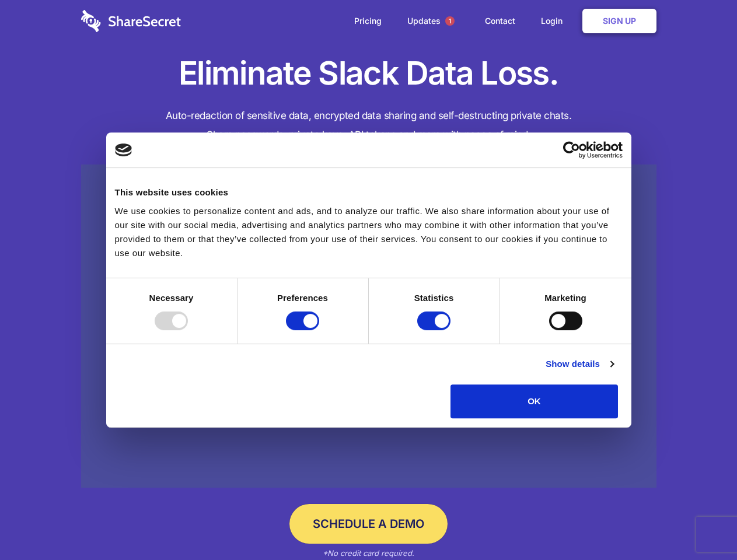  Describe the element at coordinates (566, 298) in the screenshot. I see `strong: Marketing` at that location.